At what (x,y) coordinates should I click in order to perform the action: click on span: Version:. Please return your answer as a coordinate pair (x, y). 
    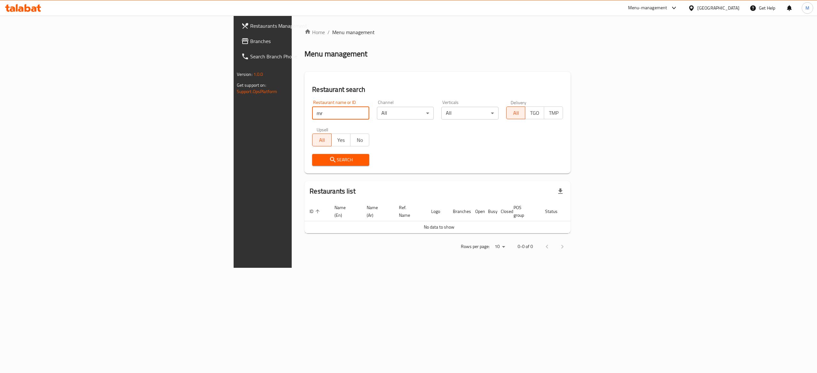
    Looking at the image, I should click on (245, 74).